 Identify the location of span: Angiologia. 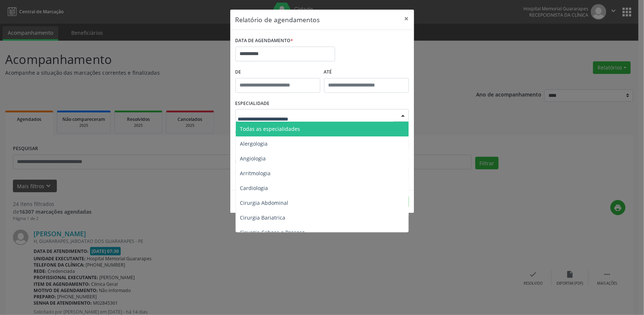
(253, 158).